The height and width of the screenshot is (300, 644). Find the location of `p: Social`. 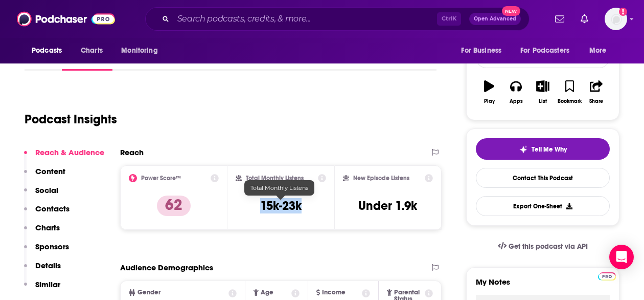

p: Social is located at coordinates (46, 190).